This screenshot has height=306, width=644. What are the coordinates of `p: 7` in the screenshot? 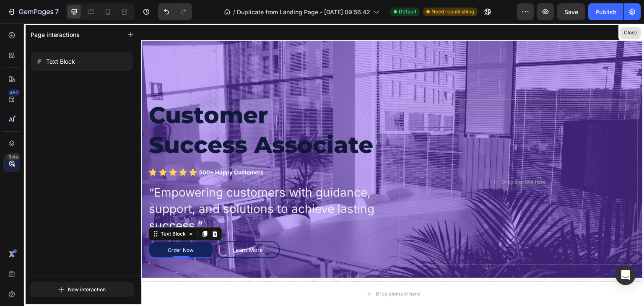 It's located at (56, 12).